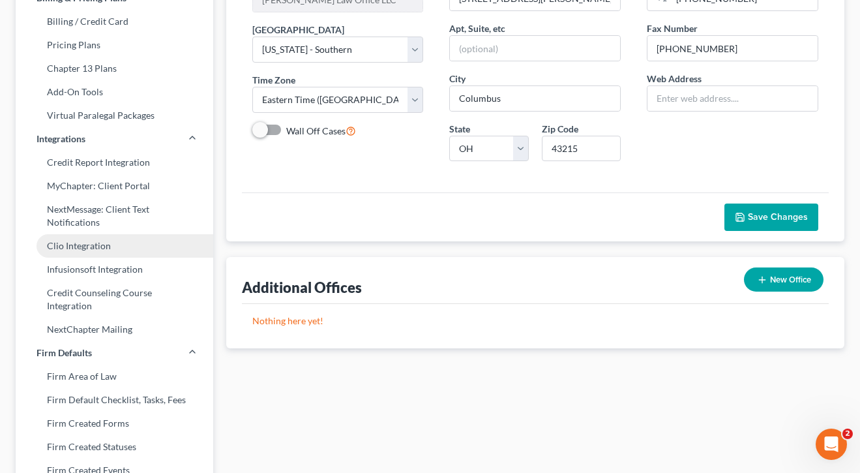  I want to click on label: Zip Code, so click(560, 128).